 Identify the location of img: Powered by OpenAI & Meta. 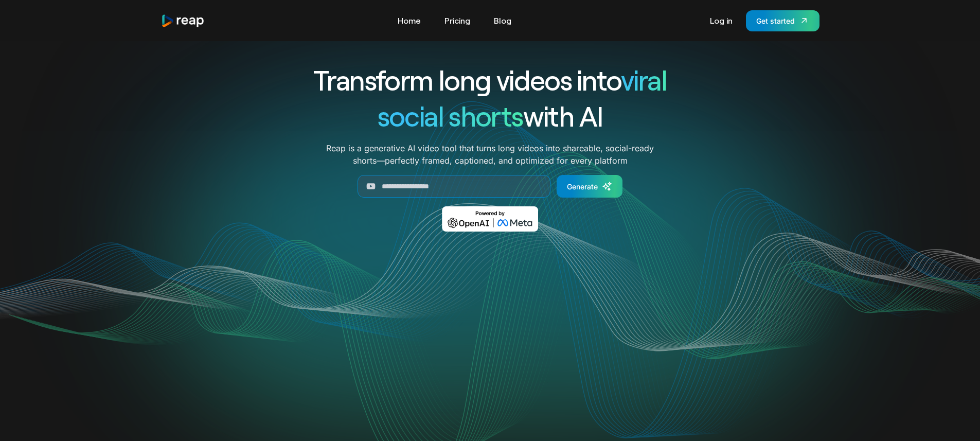
(490, 219).